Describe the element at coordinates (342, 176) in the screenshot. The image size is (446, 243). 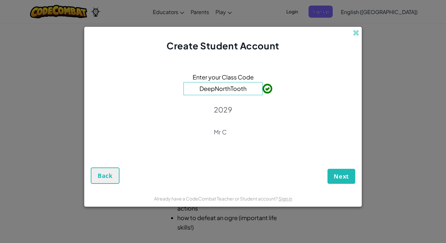
I see `span: Next` at that location.